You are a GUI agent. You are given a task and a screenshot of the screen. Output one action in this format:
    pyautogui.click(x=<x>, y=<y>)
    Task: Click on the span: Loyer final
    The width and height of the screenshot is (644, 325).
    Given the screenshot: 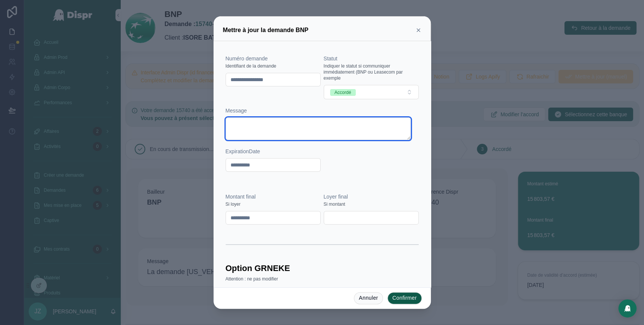 What is the action you would take?
    pyautogui.click(x=336, y=197)
    